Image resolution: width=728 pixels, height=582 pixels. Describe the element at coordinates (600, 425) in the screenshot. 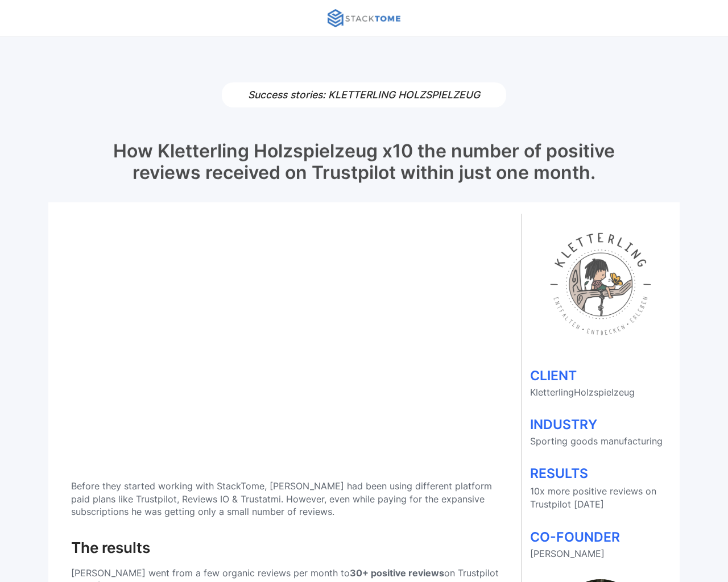

I see `h1: INDUSTRY` at that location.